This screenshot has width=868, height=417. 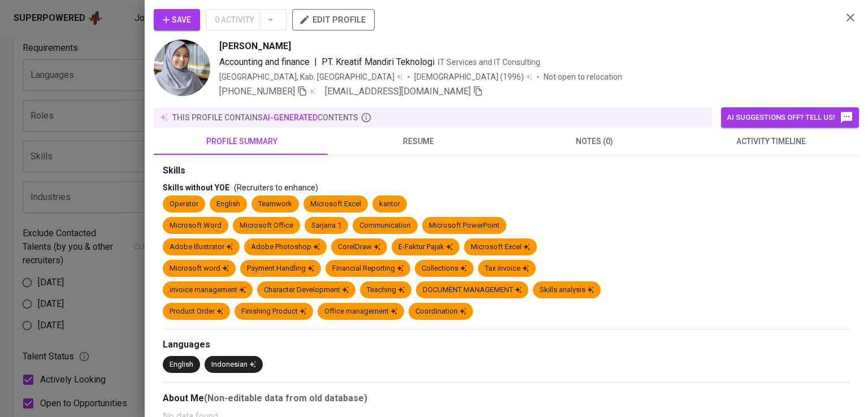 I want to click on div: Communication, so click(x=385, y=226).